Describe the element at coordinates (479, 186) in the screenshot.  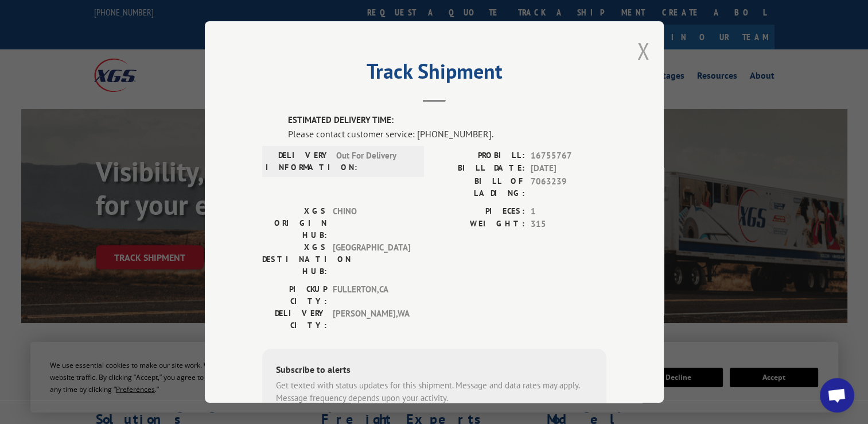
I see `label: BILL OF LADING:` at that location.